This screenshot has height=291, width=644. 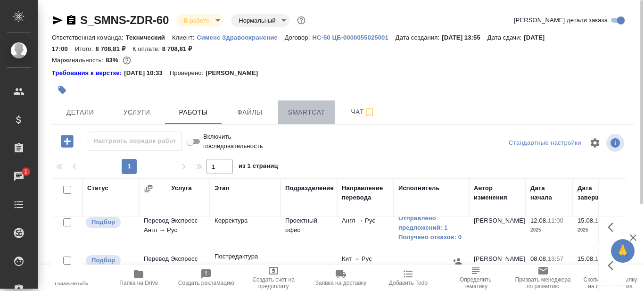 What do you see at coordinates (595, 143) in the screenshot?
I see `span: Настроить таблицу` at bounding box center [595, 143].